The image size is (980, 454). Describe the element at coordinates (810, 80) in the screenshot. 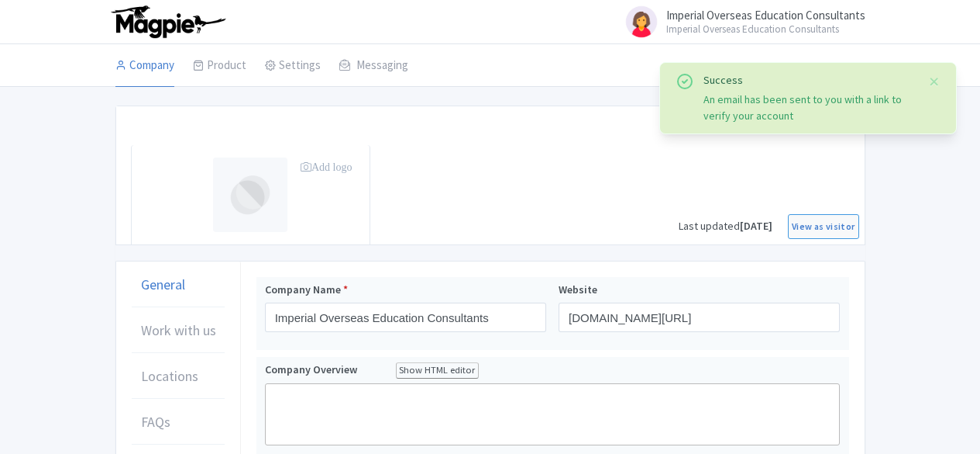

I see `div: Success` at that location.